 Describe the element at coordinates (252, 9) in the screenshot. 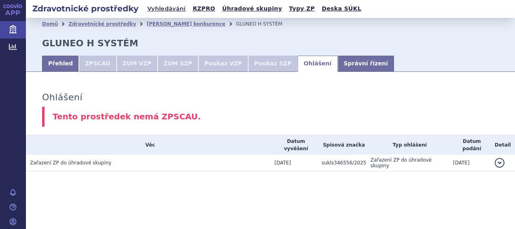

I see `a: Úhradové skupiny` at that location.